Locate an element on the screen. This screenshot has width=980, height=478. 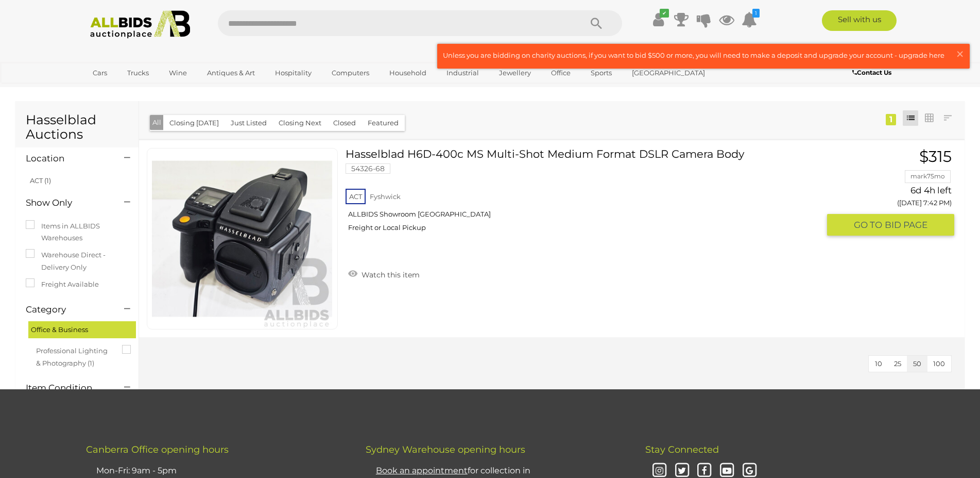
a: Trucks is located at coordinates (138, 73).